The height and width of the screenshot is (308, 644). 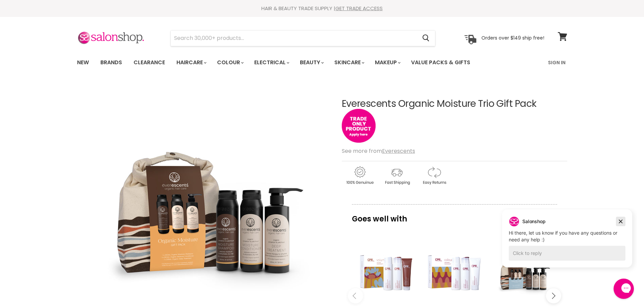 I want to click on u: Everescents, so click(x=398, y=151).